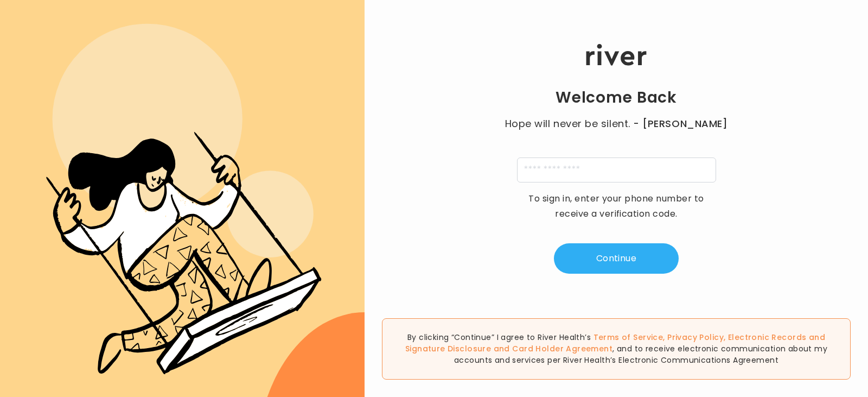 This screenshot has height=397, width=868. What do you see at coordinates (696, 337) in the screenshot?
I see `a: Privacy Policy` at bounding box center [696, 337].